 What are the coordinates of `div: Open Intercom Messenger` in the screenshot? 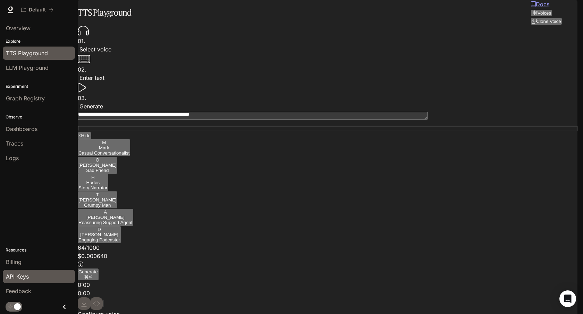 It's located at (568, 298).